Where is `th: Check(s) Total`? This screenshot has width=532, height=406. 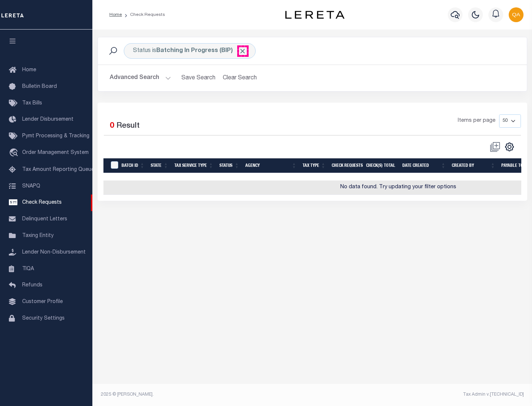 th: Check(s) Total is located at coordinates (381, 166).